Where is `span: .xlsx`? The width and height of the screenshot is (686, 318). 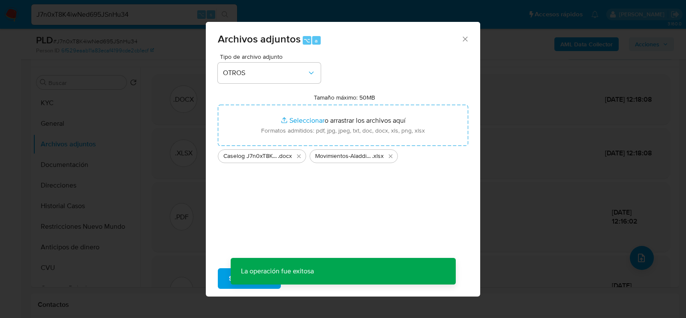 span: .xlsx is located at coordinates (378, 156).